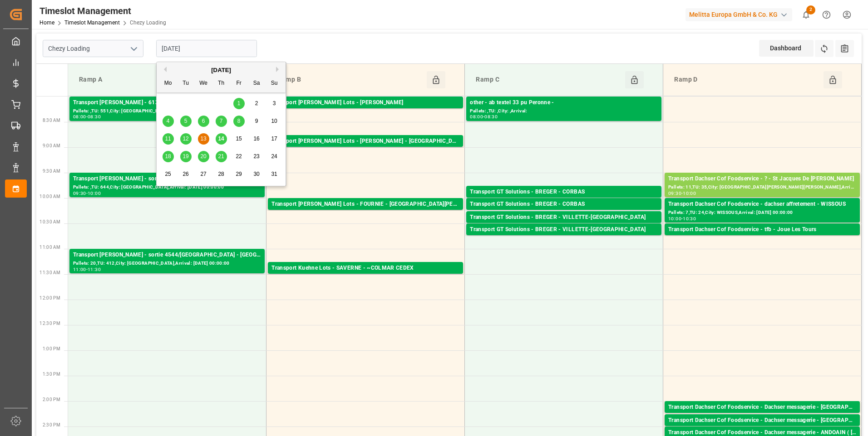  What do you see at coordinates (274, 121) in the screenshot?
I see `span: 10` at bounding box center [274, 121].